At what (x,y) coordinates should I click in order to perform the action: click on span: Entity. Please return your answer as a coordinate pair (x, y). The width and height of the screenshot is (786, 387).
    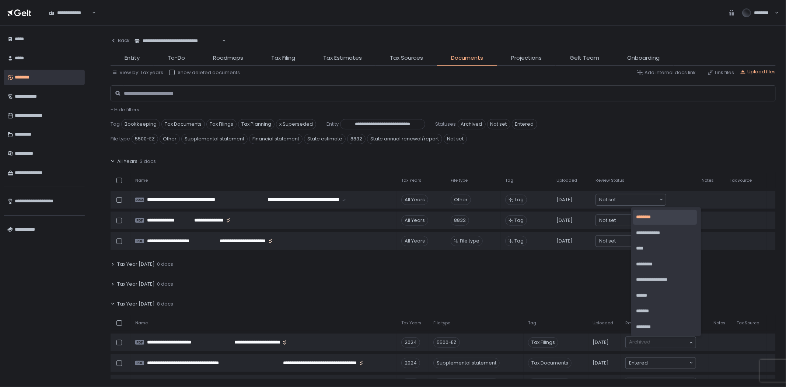
    Looking at the image, I should click on (132, 58).